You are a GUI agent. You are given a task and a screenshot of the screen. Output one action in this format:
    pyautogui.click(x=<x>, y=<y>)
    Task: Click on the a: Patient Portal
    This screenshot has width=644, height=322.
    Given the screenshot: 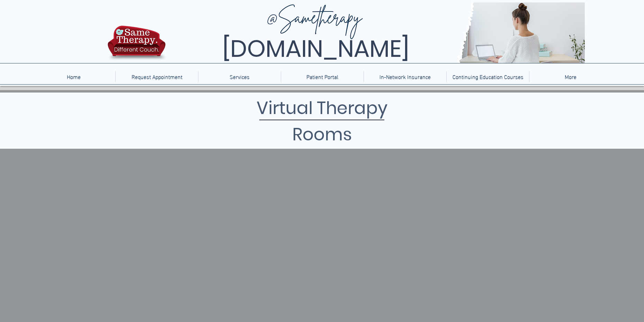 What is the action you would take?
    pyautogui.click(x=322, y=76)
    